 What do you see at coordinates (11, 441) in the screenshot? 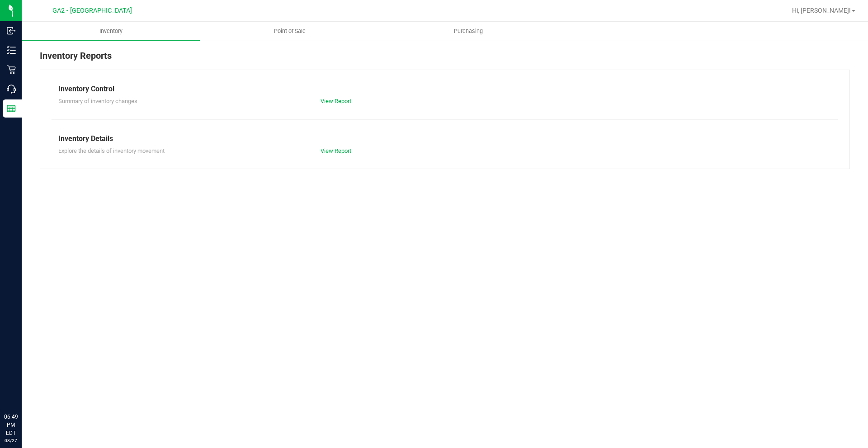
I see `p: 08/27` at bounding box center [11, 441].